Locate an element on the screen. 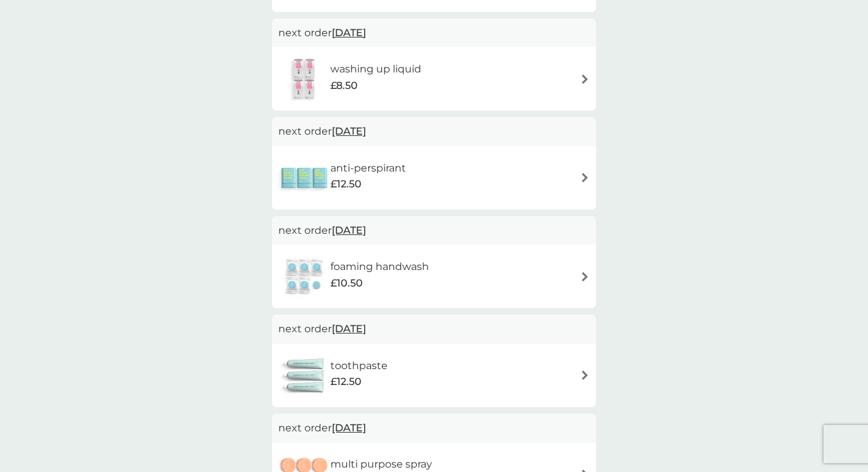 The image size is (868, 472). h6: washing up liquid is located at coordinates (375, 69).